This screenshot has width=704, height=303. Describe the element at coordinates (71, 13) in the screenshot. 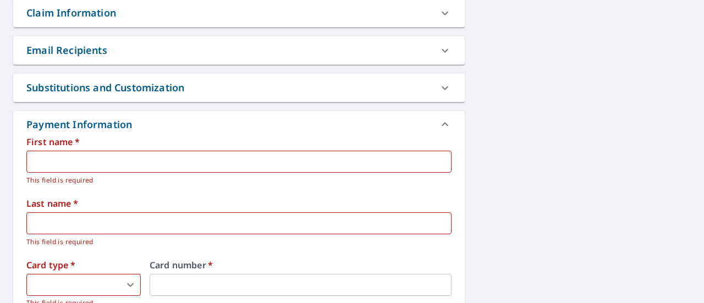

I see `div: Claim Information` at that location.